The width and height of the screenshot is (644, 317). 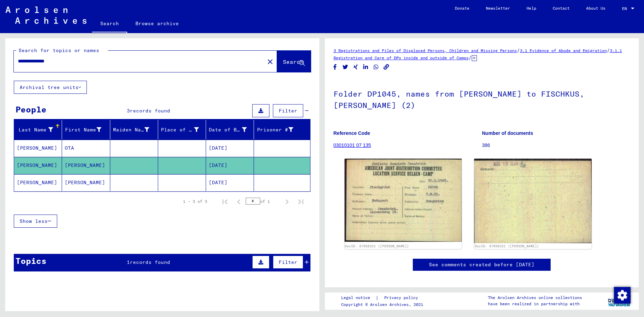 What do you see at coordinates (109, 24) in the screenshot?
I see `a: Search` at bounding box center [109, 24].